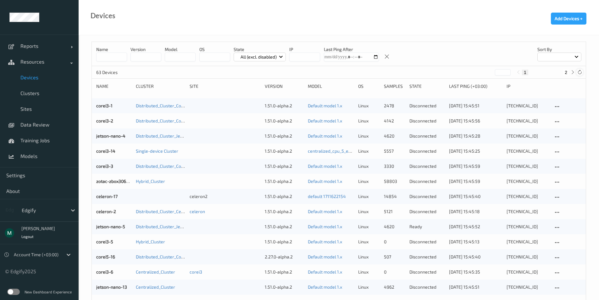  Describe the element at coordinates (164, 211) in the screenshot. I see `a: Distributed_Cluster_Celeron` at that location.